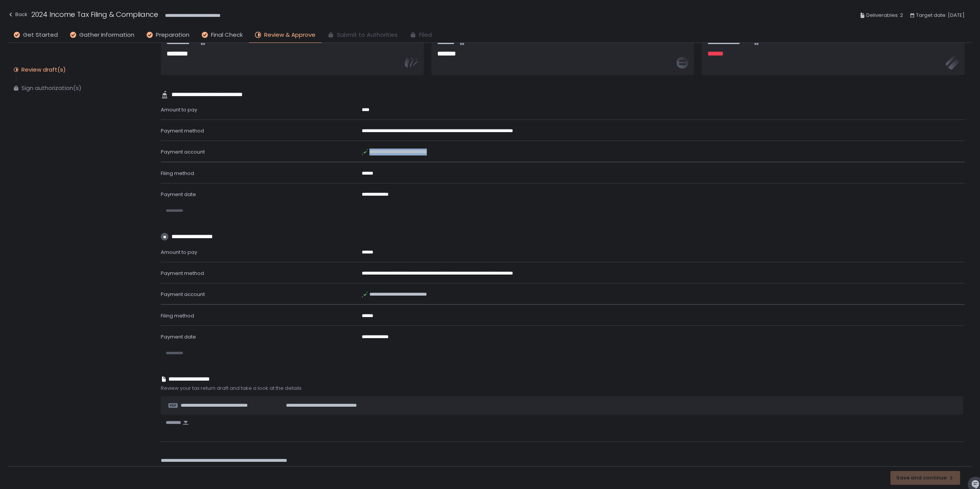  Describe the element at coordinates (107, 35) in the screenshot. I see `span: Gather Information` at that location.